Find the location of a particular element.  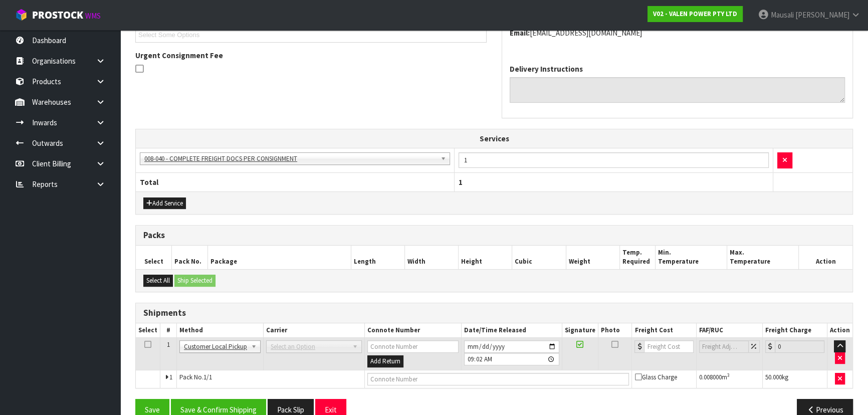

strong: email is located at coordinates (520, 33).